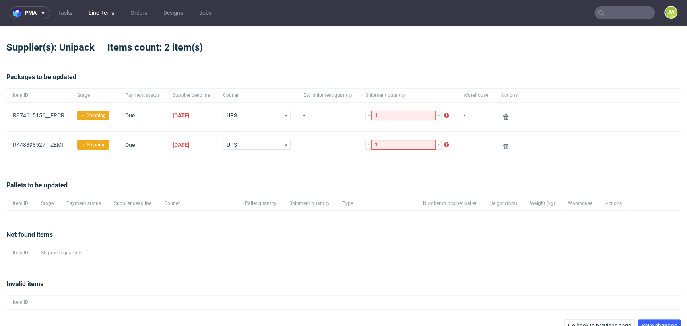  I want to click on a: R974615156__FRCR, so click(39, 116).